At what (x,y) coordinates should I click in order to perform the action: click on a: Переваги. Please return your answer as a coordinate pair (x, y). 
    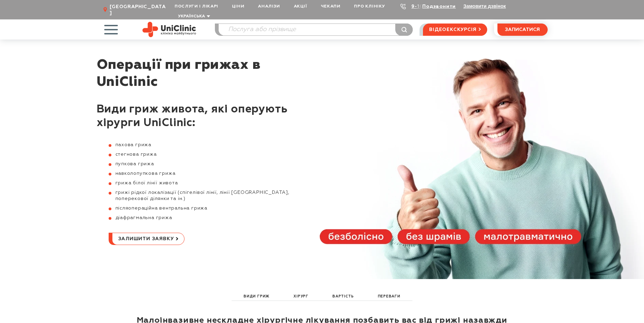
    Looking at the image, I should click on (389, 297).